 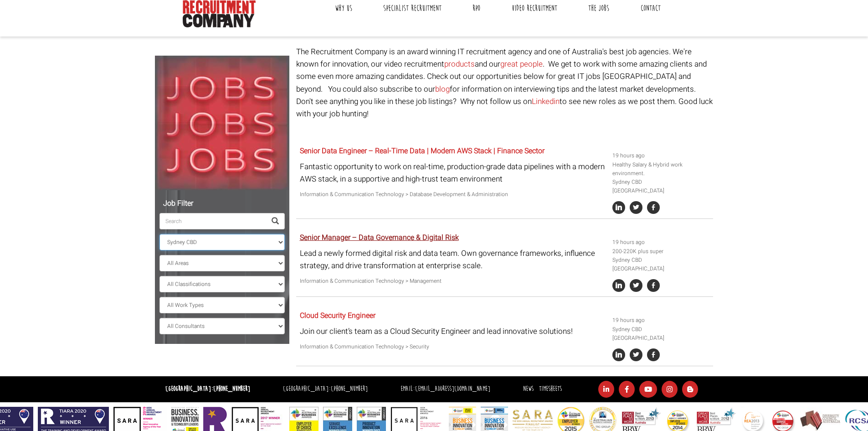 I want to click on a: News, so click(x=528, y=388).